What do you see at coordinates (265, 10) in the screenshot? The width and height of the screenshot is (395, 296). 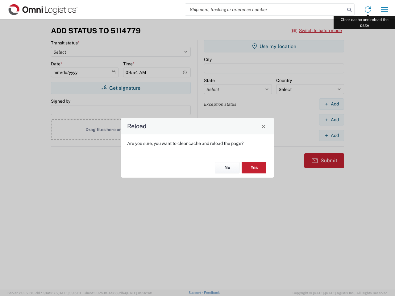 I see `input: Shipment, tracking or reference number` at bounding box center [265, 10].